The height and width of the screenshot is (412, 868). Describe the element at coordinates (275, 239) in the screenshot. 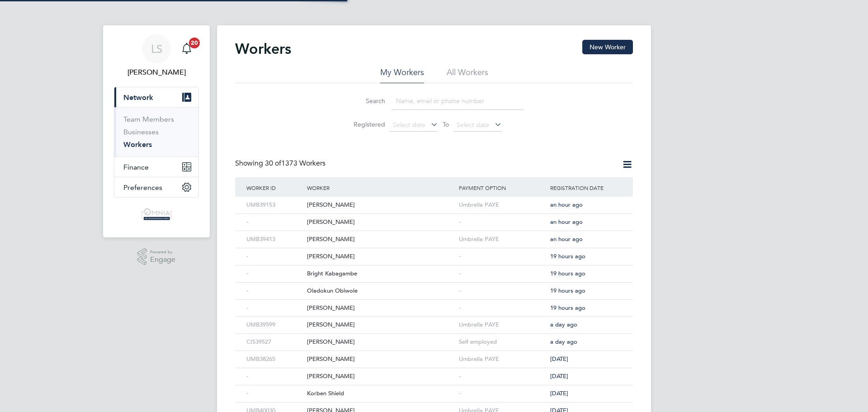

I see `div: UMB39413` at that location.